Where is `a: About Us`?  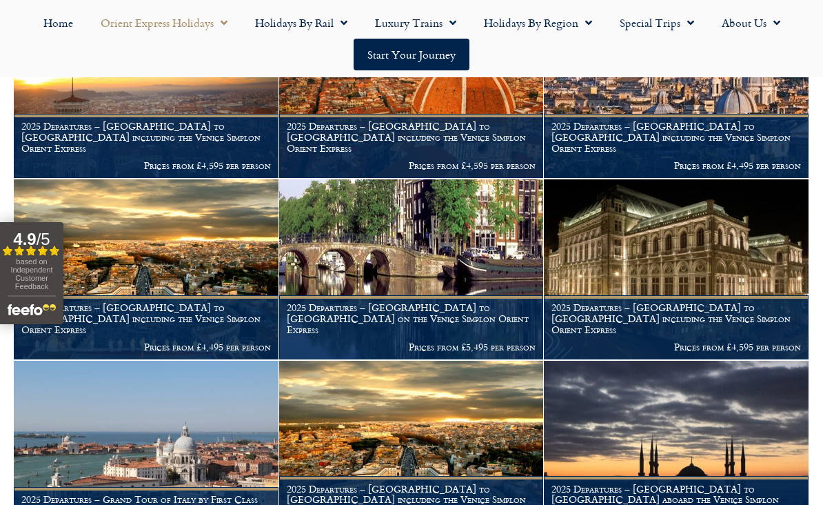
a: About Us is located at coordinates (751, 23).